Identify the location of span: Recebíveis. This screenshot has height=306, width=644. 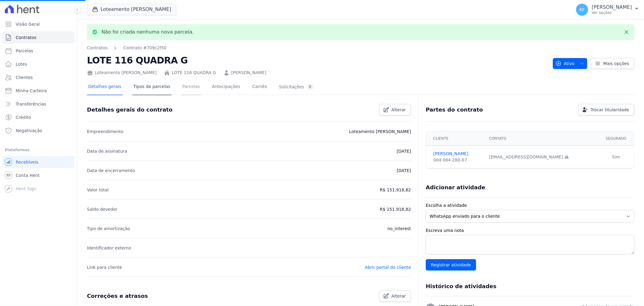
(27, 162).